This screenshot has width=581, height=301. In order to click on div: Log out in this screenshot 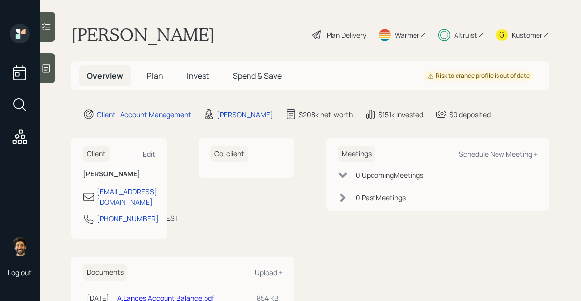, I will do `click(20, 272)`.